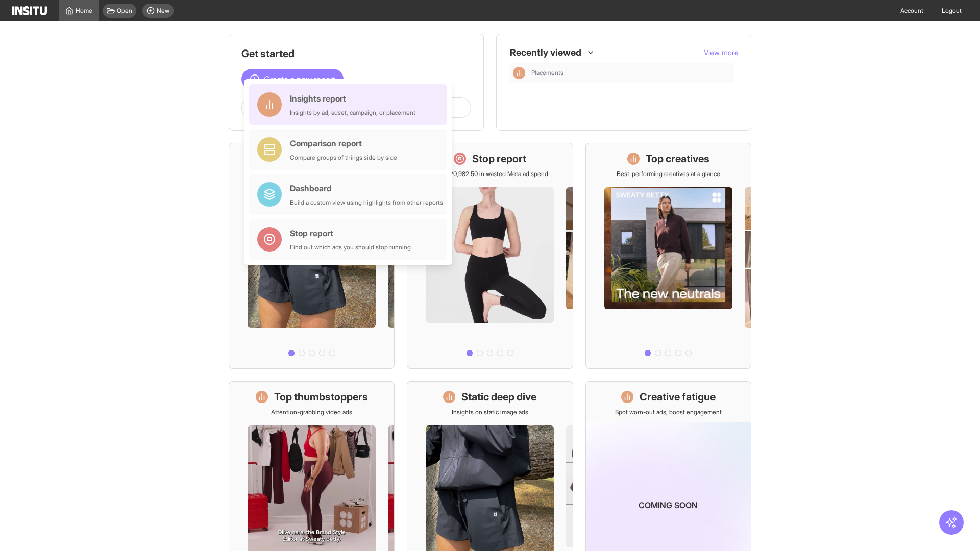 The width and height of the screenshot is (980, 551). What do you see at coordinates (311, 412) in the screenshot?
I see `p: Attention-grabbing video ads` at bounding box center [311, 412].